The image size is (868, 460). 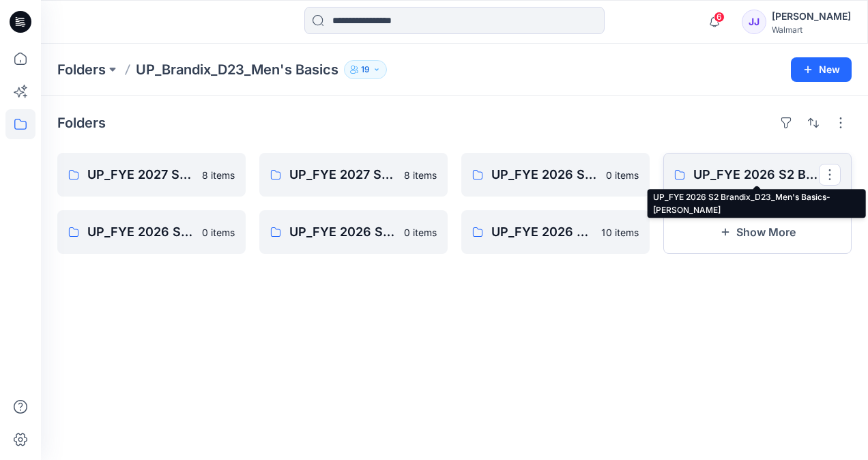 I want to click on a: UP_FYE 2026 S3 Brandix_D23_Men's Basics- NOBO0 items, so click(x=151, y=232).